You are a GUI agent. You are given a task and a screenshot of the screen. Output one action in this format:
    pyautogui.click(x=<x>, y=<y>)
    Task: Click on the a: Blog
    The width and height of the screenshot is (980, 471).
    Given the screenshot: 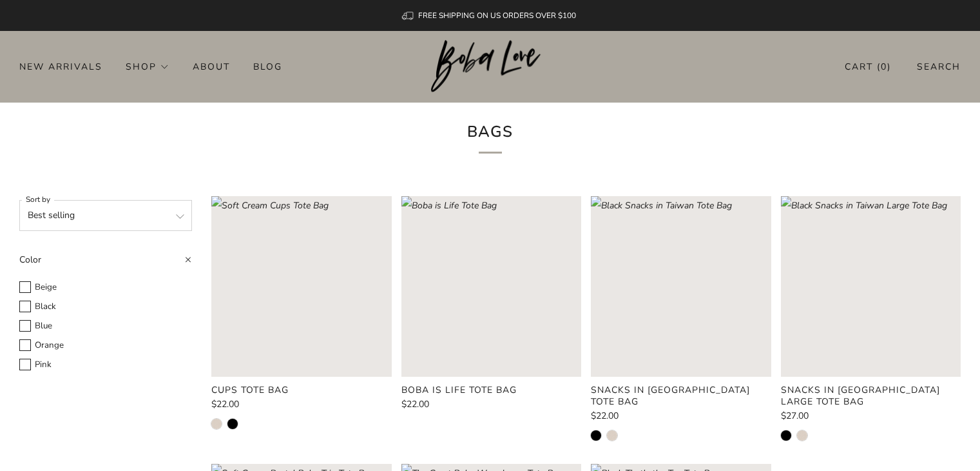 What is the action you would take?
    pyautogui.click(x=267, y=66)
    